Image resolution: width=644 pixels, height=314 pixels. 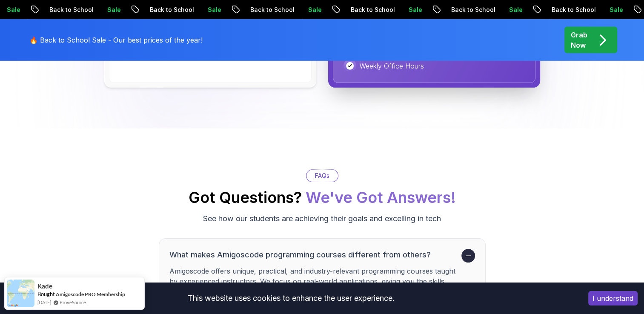 I want to click on a: ProveSource, so click(x=73, y=302).